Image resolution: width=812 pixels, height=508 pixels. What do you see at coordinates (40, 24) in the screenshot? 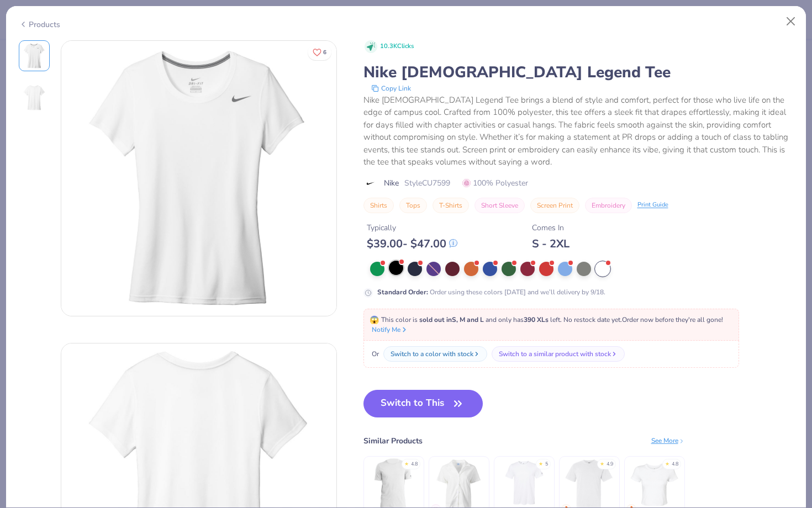
I see `div: Products` at bounding box center [40, 24].